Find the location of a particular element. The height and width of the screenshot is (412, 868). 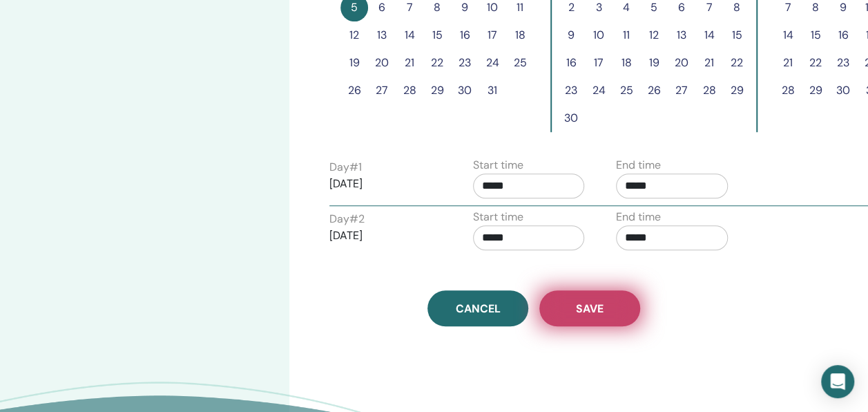

a: Cancel is located at coordinates (478, 308).